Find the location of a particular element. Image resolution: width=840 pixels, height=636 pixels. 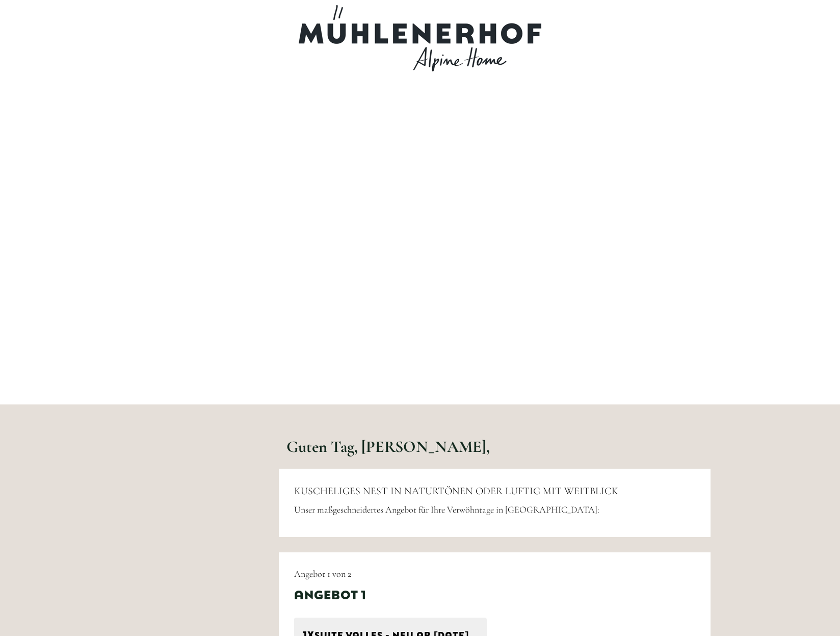

div: Angebot 1 is located at coordinates (331, 593).